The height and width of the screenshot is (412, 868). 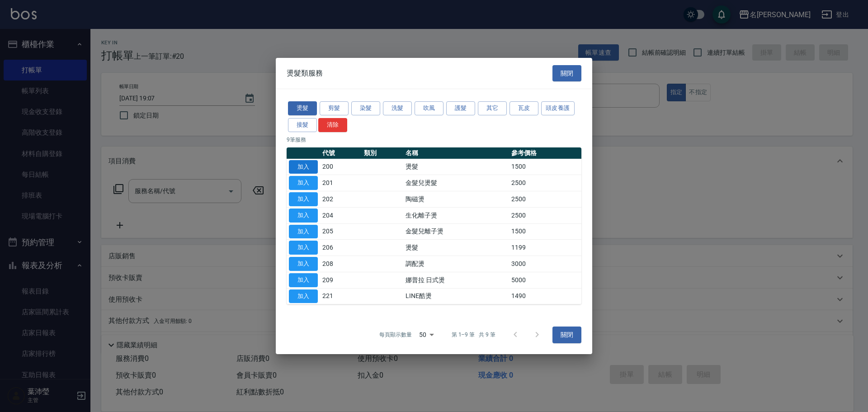 What do you see at coordinates (558, 108) in the screenshot?
I see `button: 頭皮養護` at bounding box center [558, 108].